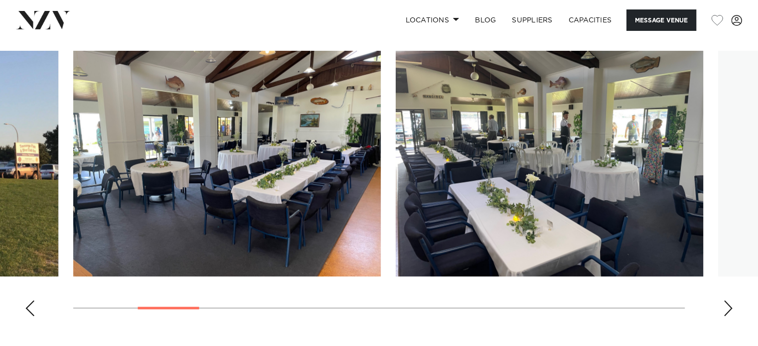 The width and height of the screenshot is (758, 346). What do you see at coordinates (532, 20) in the screenshot?
I see `a: SUPPLIERS` at bounding box center [532, 20].